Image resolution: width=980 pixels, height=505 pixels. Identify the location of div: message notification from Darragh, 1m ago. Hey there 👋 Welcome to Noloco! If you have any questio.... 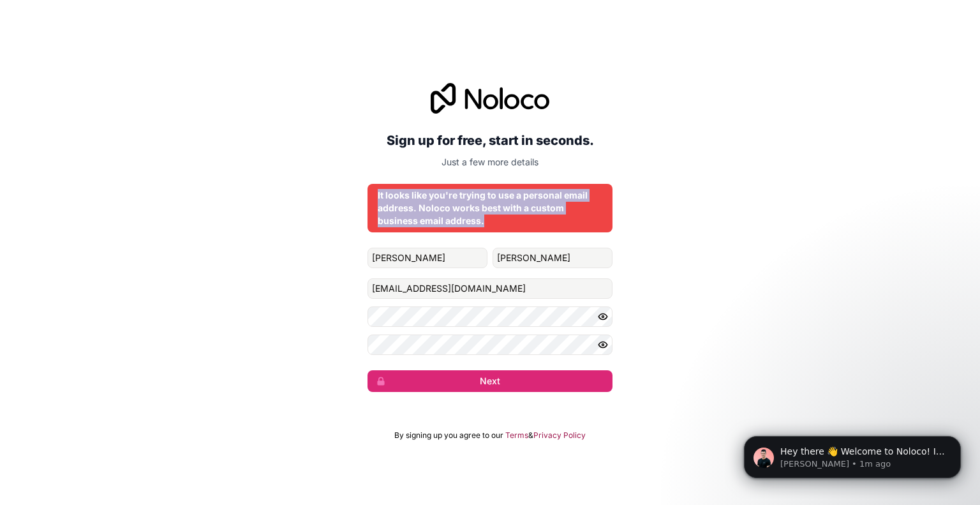
(128, 48).